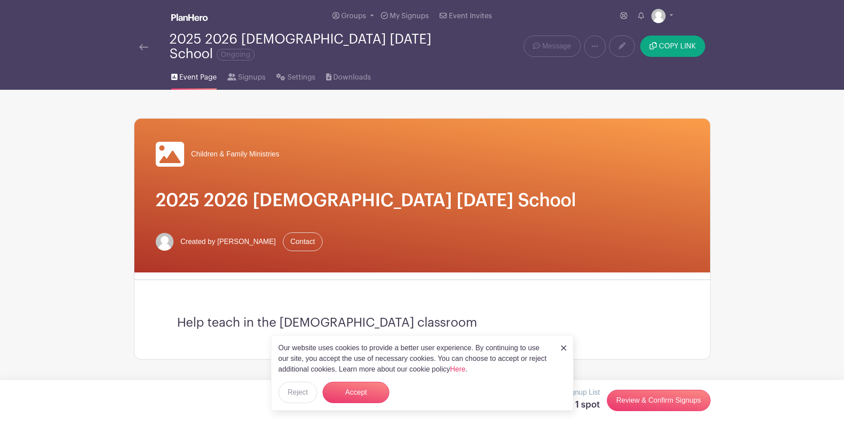 This screenshot has width=844, height=424. I want to click on span: Groups, so click(354, 16).